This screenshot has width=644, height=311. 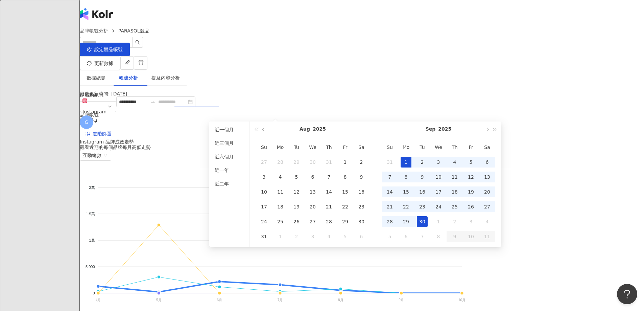 I want to click on div: 20, so click(x=313, y=207).